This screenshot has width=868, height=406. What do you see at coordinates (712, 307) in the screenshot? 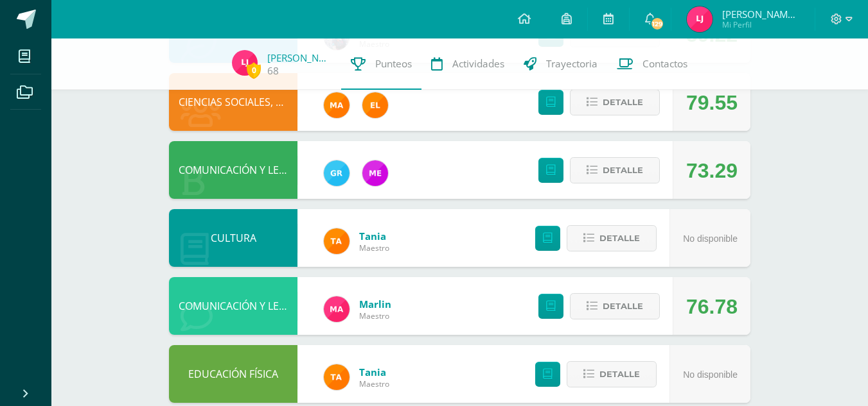
I see `div: 76.78` at bounding box center [712, 307].